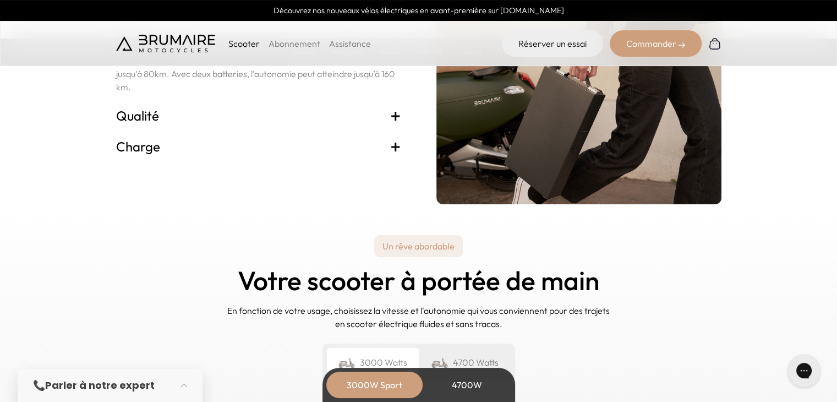  I want to click on div: 4700W, so click(467, 385).